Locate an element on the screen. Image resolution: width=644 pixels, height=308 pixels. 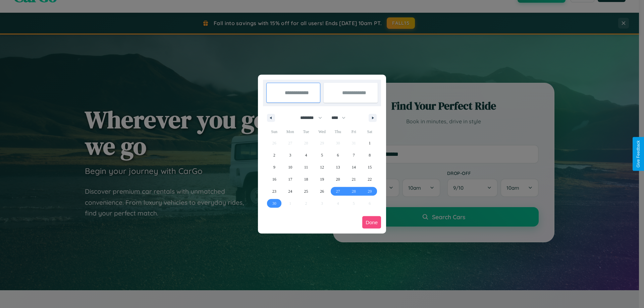
button: 28 is located at coordinates (354, 191).